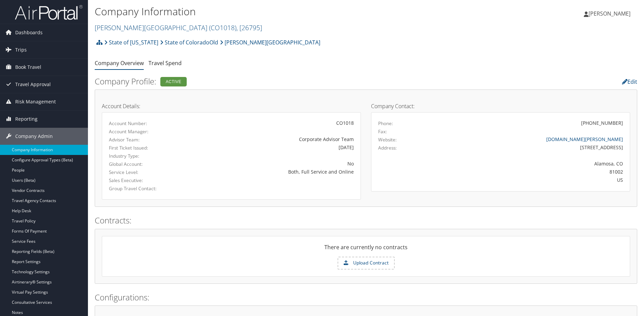 This screenshot has width=644, height=316. What do you see at coordinates (366, 263) in the screenshot?
I see `label: Upload Contract` at bounding box center [366, 263].